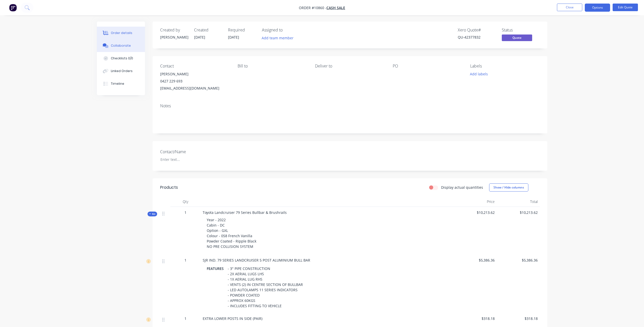  Describe the element at coordinates (336, 8) in the screenshot. I see `a: Cash Sale` at that location.